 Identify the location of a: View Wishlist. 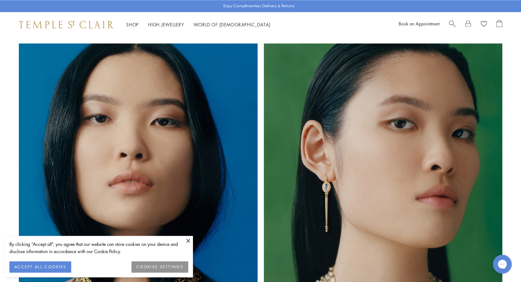
(484, 24).